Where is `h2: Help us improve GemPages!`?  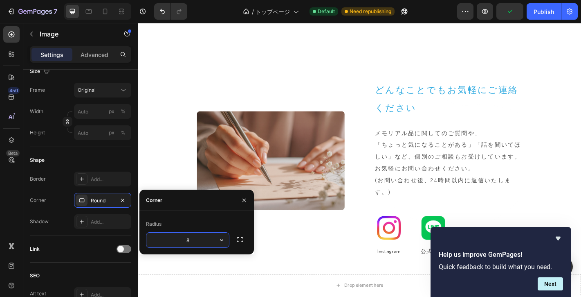
h2: Help us improve GemPages! is located at coordinates (501, 254).